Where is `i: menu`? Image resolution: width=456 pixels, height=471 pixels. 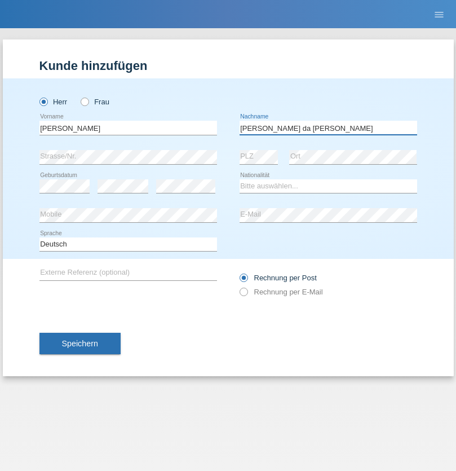
i: menu is located at coordinates (439, 15).